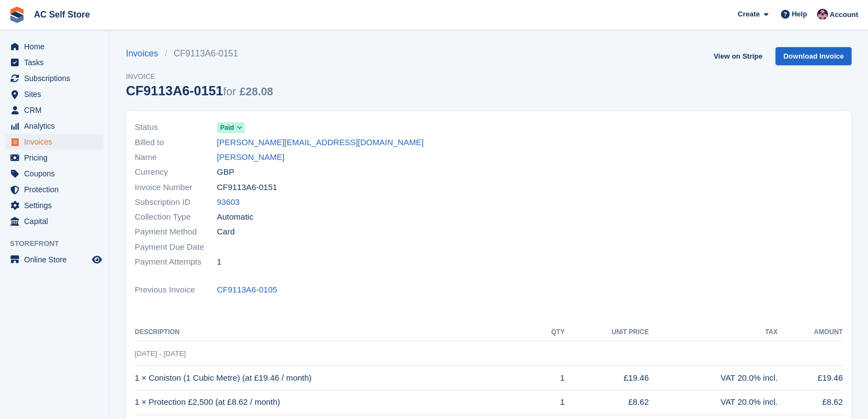 The height and width of the screenshot is (419, 868). I want to click on span: Sites, so click(57, 94).